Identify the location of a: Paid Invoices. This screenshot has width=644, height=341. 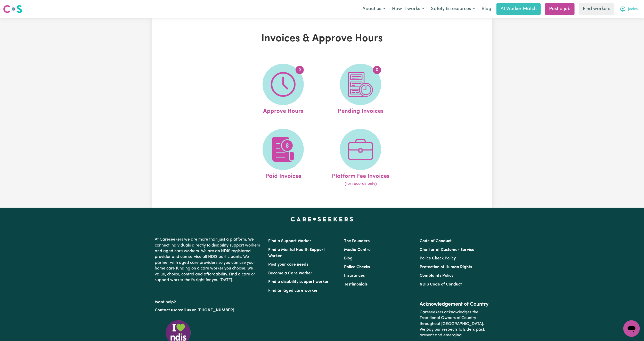
(283, 158).